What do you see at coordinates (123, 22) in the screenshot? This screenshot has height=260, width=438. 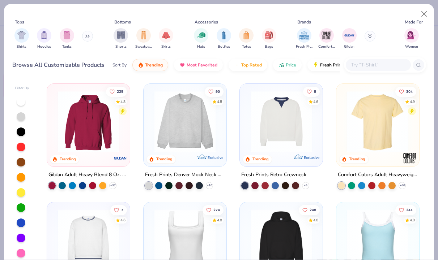 I see `div: Bottoms` at bounding box center [123, 22].